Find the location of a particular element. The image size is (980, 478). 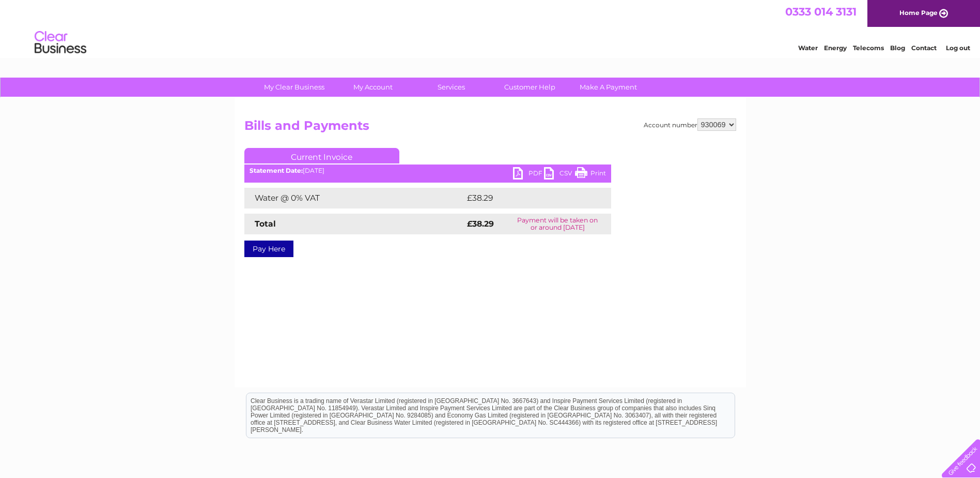

td: Water @ 0% VAT is located at coordinates (355, 198).